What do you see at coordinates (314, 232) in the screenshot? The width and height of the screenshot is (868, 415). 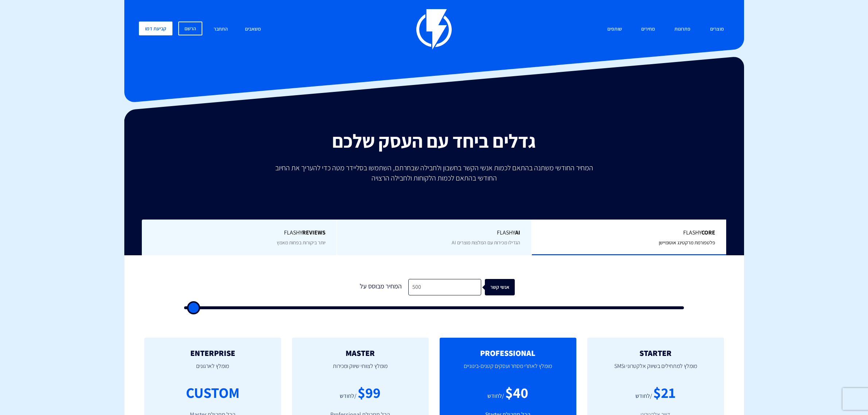 I see `b: REVIEWS` at bounding box center [314, 232].